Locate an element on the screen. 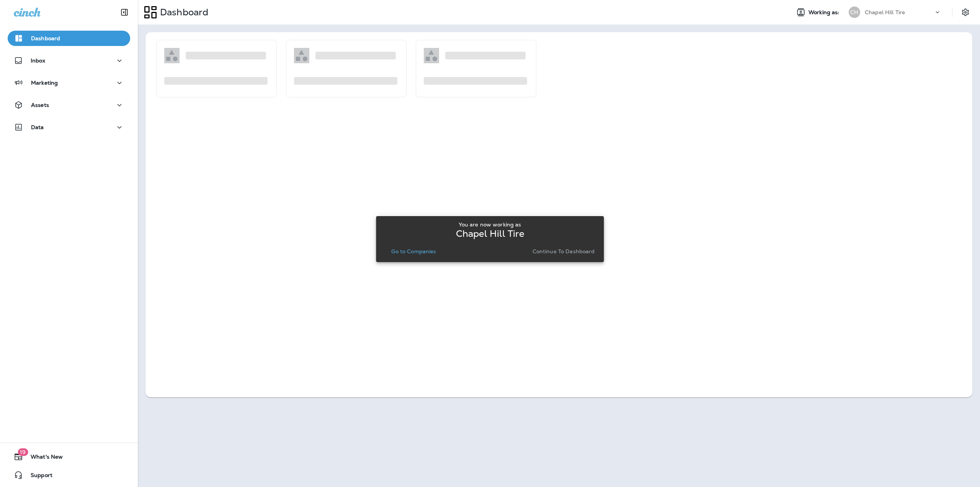 This screenshot has width=980, height=487. span: What's New is located at coordinates (43, 458).